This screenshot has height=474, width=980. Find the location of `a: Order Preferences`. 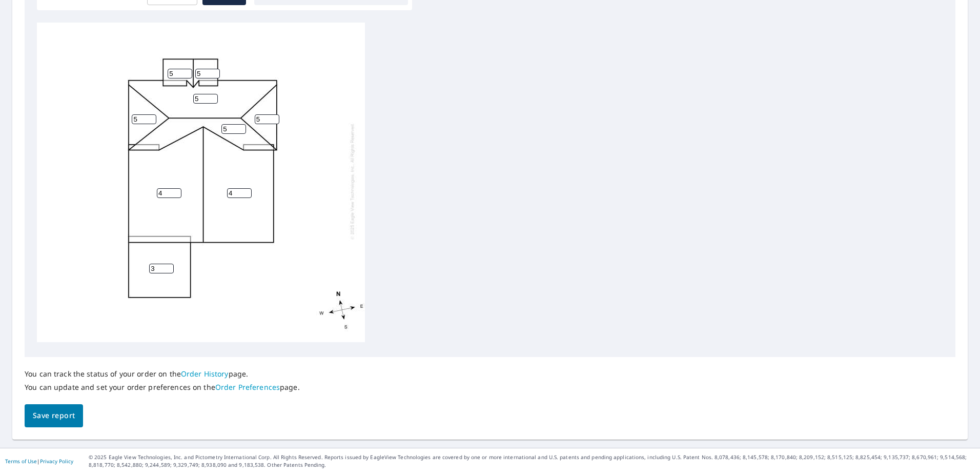

a: Order Preferences is located at coordinates (248, 387).